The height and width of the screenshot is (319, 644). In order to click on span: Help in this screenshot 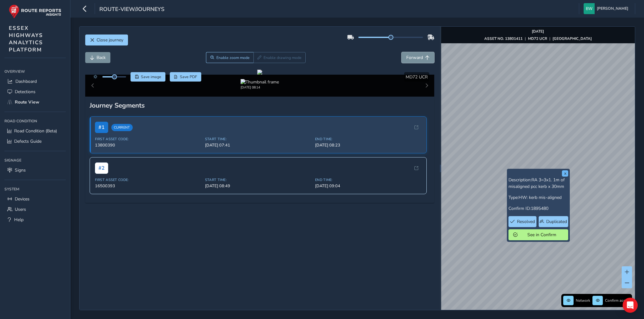, I will do `click(19, 220)`.